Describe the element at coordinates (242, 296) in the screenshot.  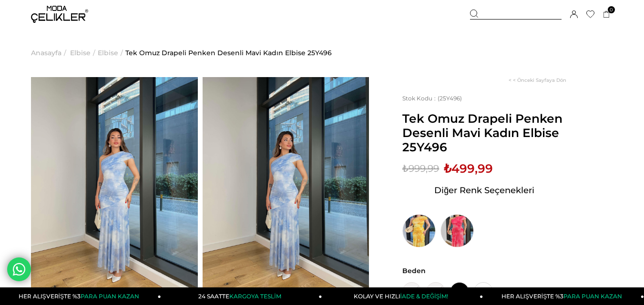
I see `a: 24 SAATTEKARGOYA TESLİM` at that location.